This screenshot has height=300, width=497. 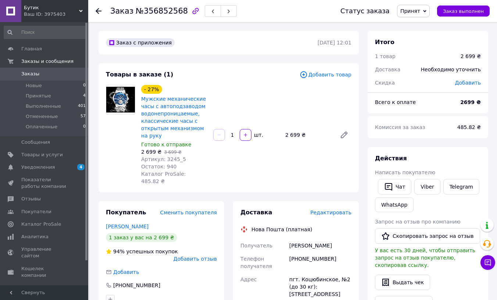 I want to click on input: Поиск, so click(x=45, y=32).